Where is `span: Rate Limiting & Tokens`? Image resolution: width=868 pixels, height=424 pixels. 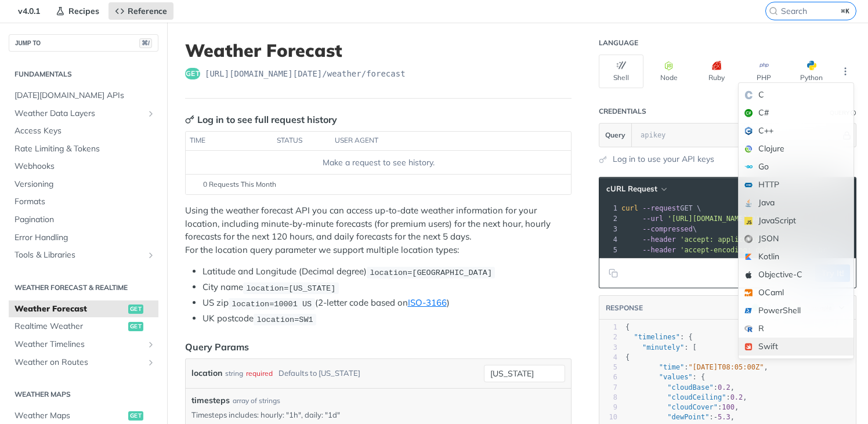
span: Rate Limiting & Tokens is located at coordinates (85, 149).